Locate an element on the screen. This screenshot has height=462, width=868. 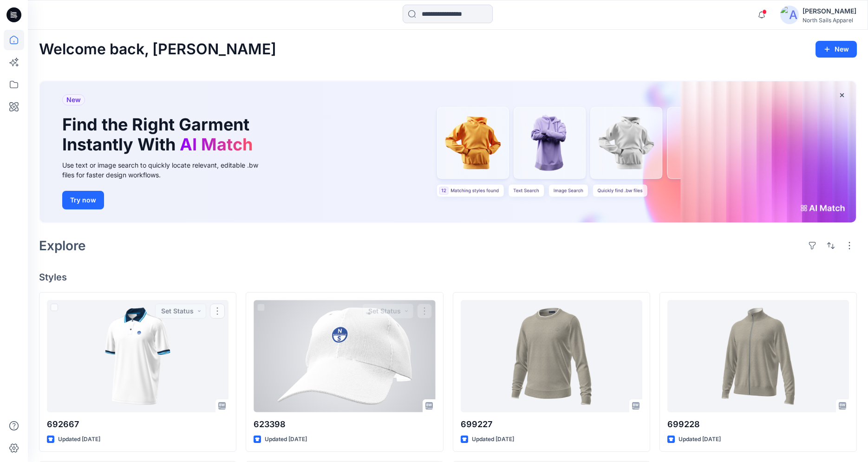
a: Try now is located at coordinates (83, 200).